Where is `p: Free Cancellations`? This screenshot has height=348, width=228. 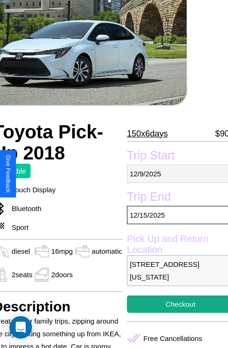 p: Free Cancellations is located at coordinates (172, 339).